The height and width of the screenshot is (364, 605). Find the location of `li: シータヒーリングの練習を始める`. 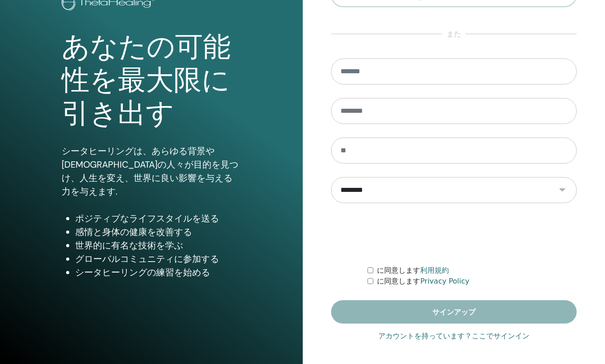

li: シータヒーリングの練習を始める is located at coordinates (158, 272).